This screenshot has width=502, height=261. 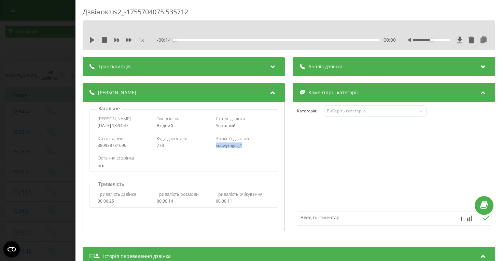 What do you see at coordinates (12, 249) in the screenshot?
I see `button: Open CMP widget` at bounding box center [12, 249].